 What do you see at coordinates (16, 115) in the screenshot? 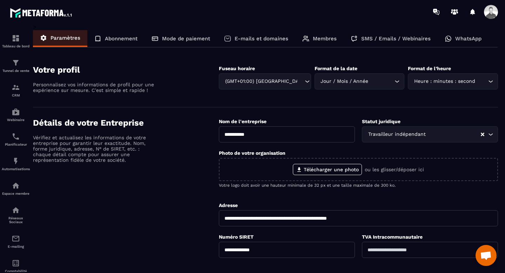
I see `a: automationsautomationsWebinaire` at bounding box center [16, 115].